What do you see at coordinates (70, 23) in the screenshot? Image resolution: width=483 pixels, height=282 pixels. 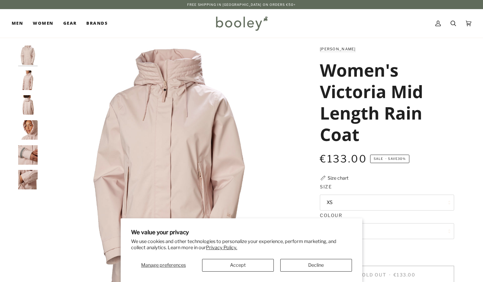 I see `div: Gear` at bounding box center [70, 23].